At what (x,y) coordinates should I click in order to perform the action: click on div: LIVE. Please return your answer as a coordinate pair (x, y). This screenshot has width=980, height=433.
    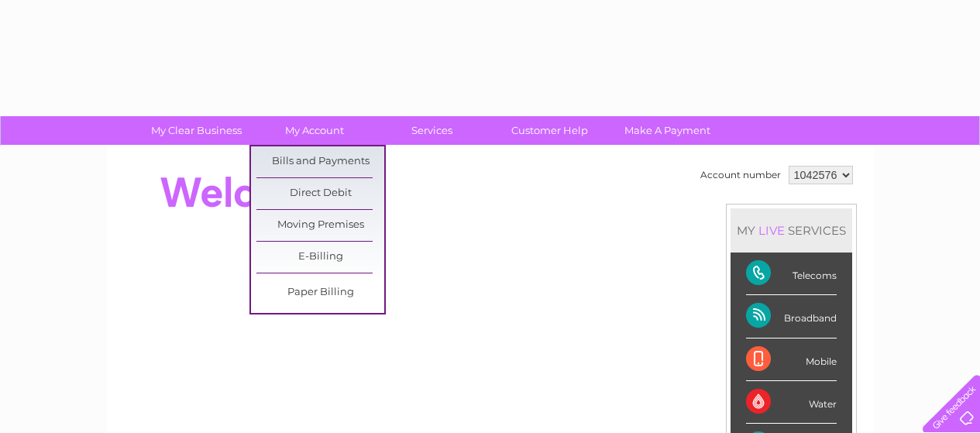
    Looking at the image, I should click on (771, 230).